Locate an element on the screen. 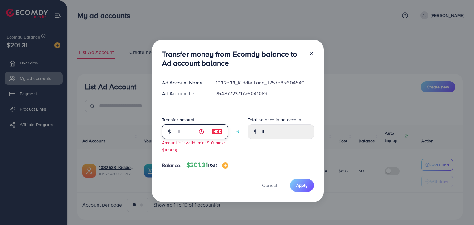 This screenshot has width=474, height=225. h4: $201.31 is located at coordinates (207, 165).